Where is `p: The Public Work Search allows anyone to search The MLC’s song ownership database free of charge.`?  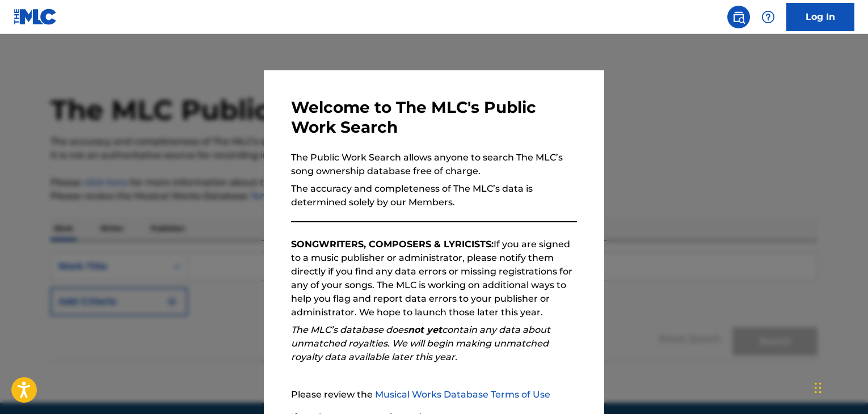
p: The Public Work Search allows anyone to search The MLC’s song ownership database free of charge. is located at coordinates (434, 165).